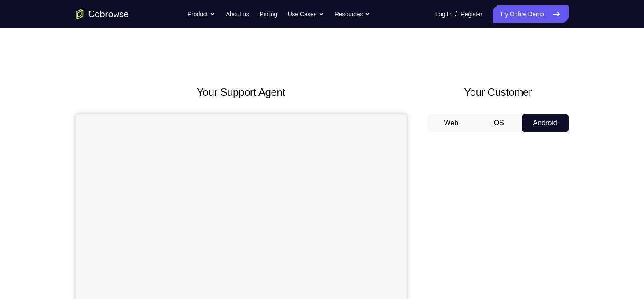 Image resolution: width=644 pixels, height=299 pixels. I want to click on button: iOS, so click(498, 123).